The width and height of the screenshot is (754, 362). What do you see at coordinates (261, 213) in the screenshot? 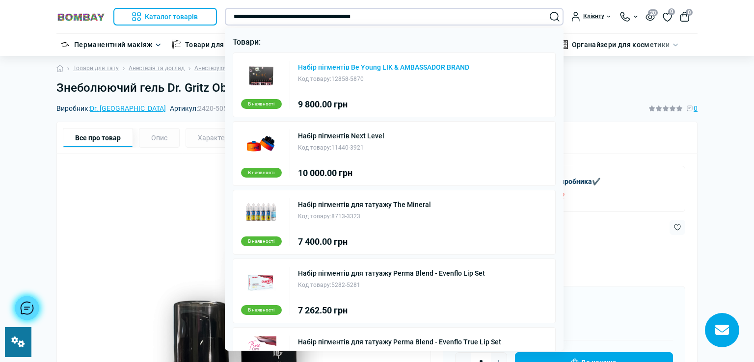
I see `img: Набір пігментів для татуажу The Mineral` at bounding box center [261, 213].